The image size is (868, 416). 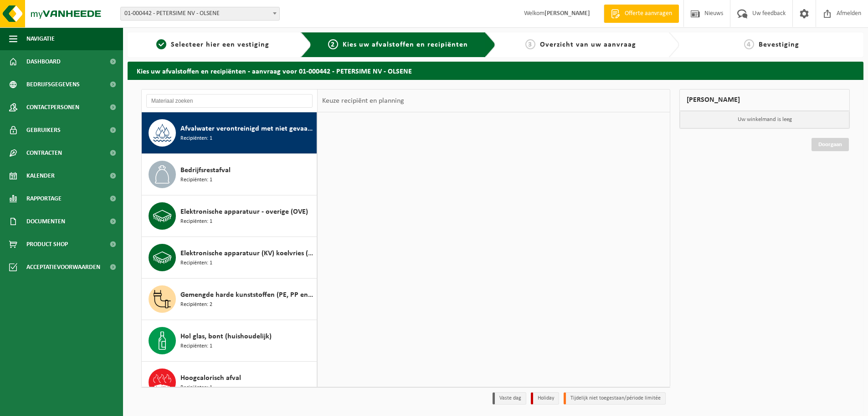 What do you see at coordinates (162, 44) in the screenshot?
I see `span: 1` at bounding box center [162, 44].